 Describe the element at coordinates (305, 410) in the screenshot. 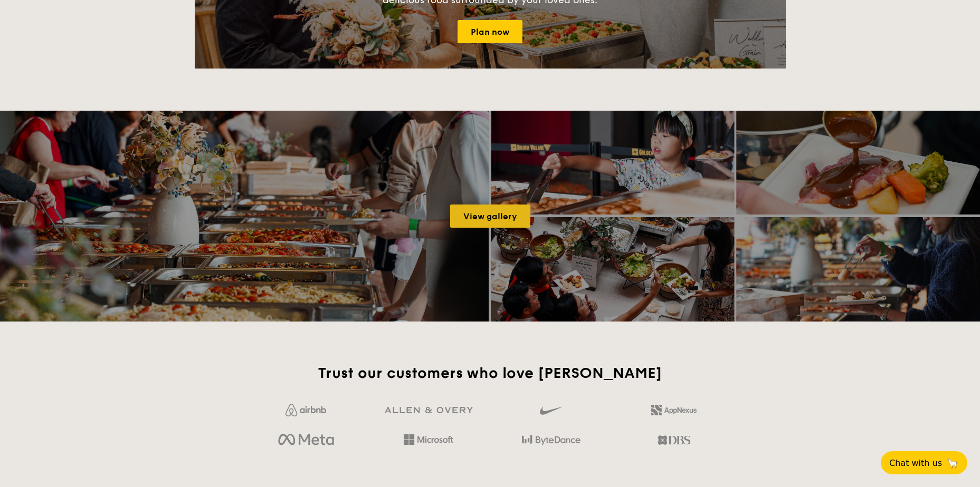

I see `img: Jf4Dw0UUCKFd4aYAAAAASUVORK5CYII=` at that location.